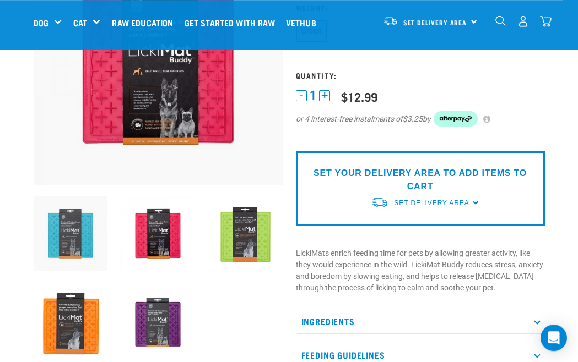  What do you see at coordinates (245, 233) in the screenshot?
I see `img: Lickimat Buddy Green` at bounding box center [245, 233].